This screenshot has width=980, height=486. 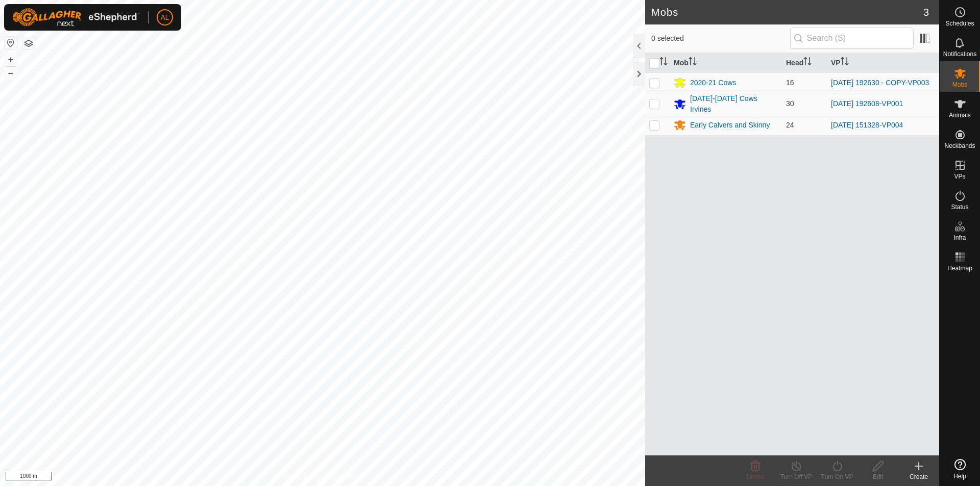 I want to click on span: Heatmap, so click(x=960, y=269).